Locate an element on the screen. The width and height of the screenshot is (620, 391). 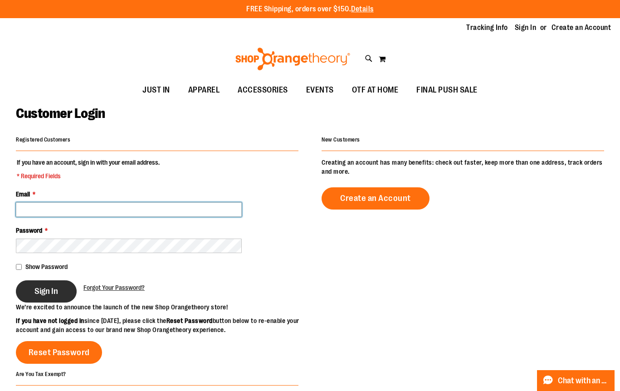
span: Chat with an Expert is located at coordinates (583, 380).